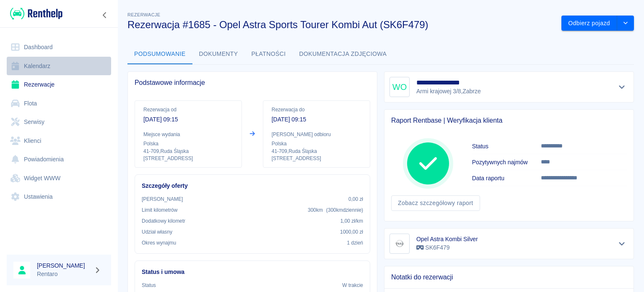 This screenshot has width=644, height=292. Describe the element at coordinates (447, 239) in the screenshot. I see `h6: Opel Astra Kombi Silver` at that location.